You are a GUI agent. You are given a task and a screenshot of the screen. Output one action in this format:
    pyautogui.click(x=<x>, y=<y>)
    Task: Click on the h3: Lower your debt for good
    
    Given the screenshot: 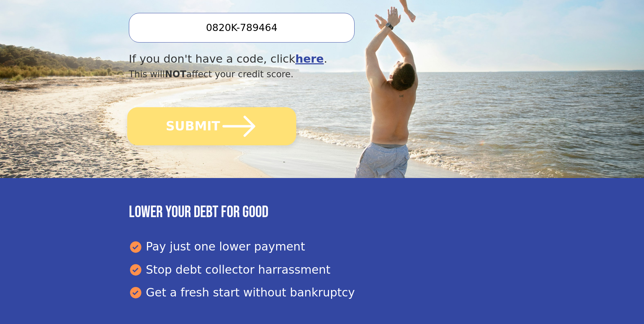 What is the action you would take?
    pyautogui.click(x=322, y=213)
    